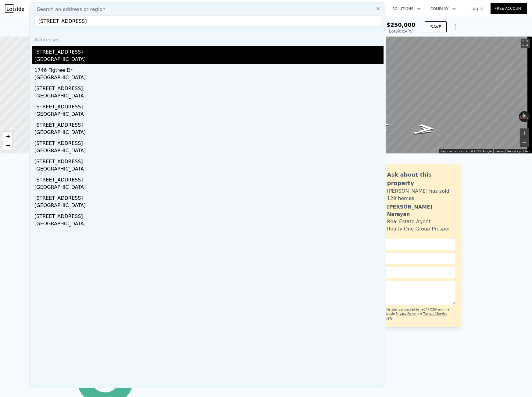  I want to click on div: Street View, so click(405, 95).